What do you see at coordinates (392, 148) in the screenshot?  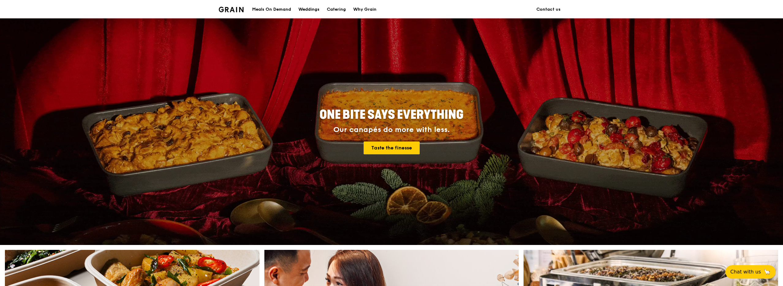 I see `a: Taste the finesse` at bounding box center [392, 148].